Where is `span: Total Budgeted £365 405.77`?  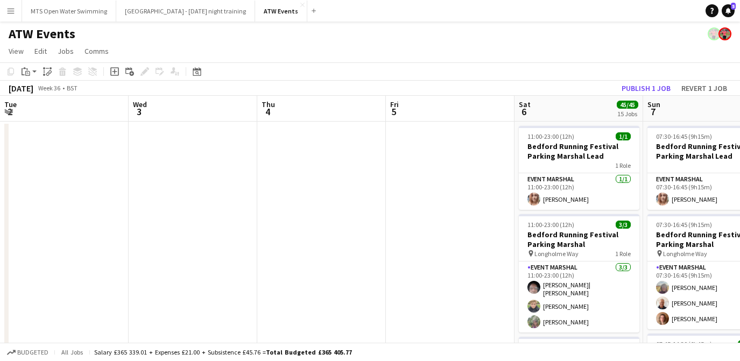 span: Total Budgeted £365 405.77 is located at coordinates (309, 352).